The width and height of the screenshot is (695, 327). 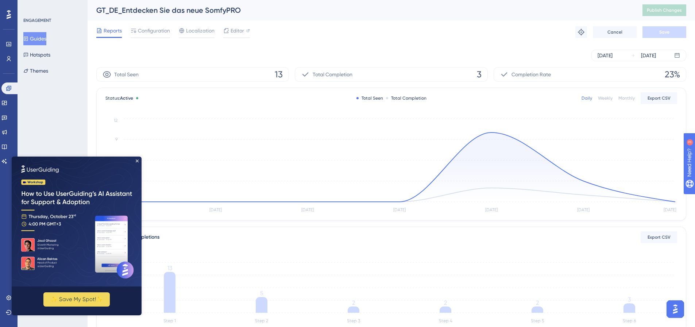 I want to click on tspan: 9, so click(x=116, y=139).